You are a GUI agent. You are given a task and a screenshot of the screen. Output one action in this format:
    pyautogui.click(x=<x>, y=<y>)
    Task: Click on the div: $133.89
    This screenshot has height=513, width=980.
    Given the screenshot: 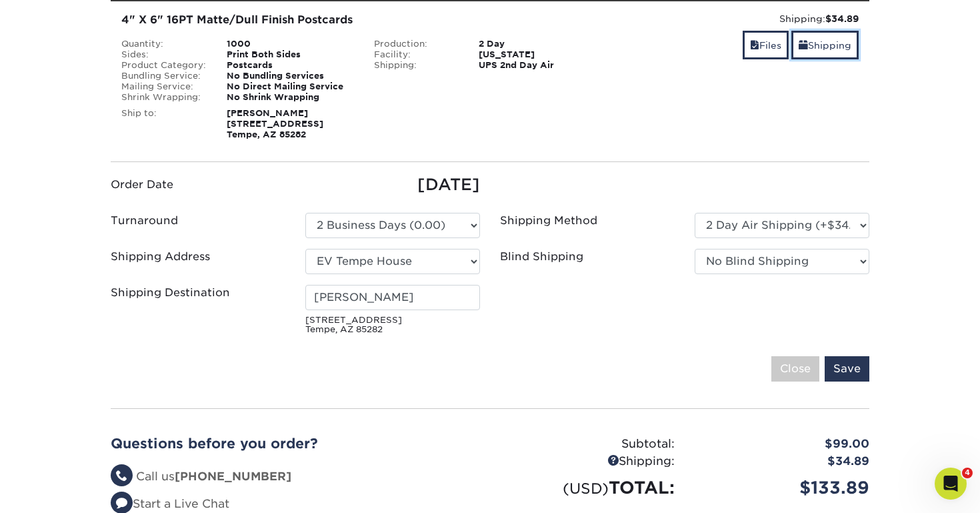 What is the action you would take?
    pyautogui.click(x=782, y=488)
    